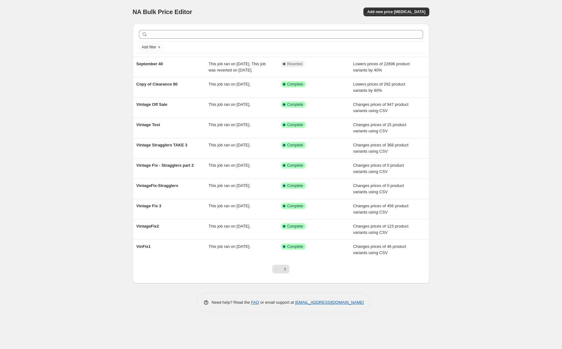 Image resolution: width=562 pixels, height=349 pixels. What do you see at coordinates (381, 67) in the screenshot?
I see `span: Lowers prices of 22696 product variants by 40%` at bounding box center [381, 67].